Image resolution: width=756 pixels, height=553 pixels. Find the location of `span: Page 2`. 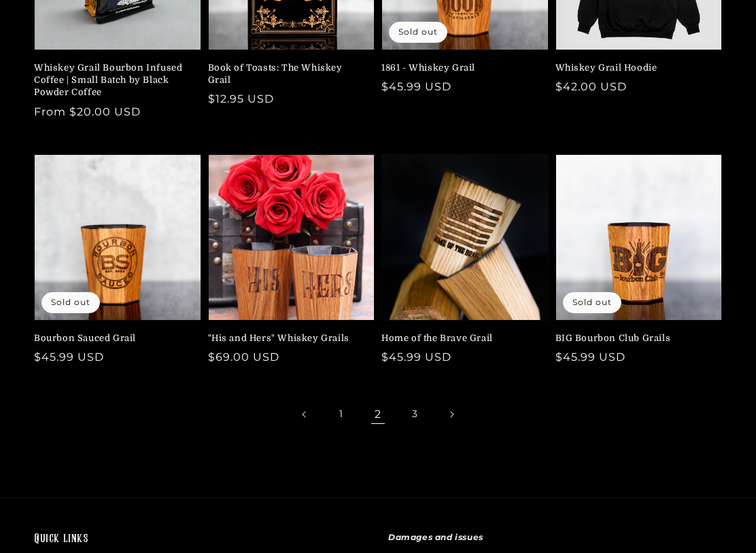

span: Page 2 is located at coordinates (378, 414).